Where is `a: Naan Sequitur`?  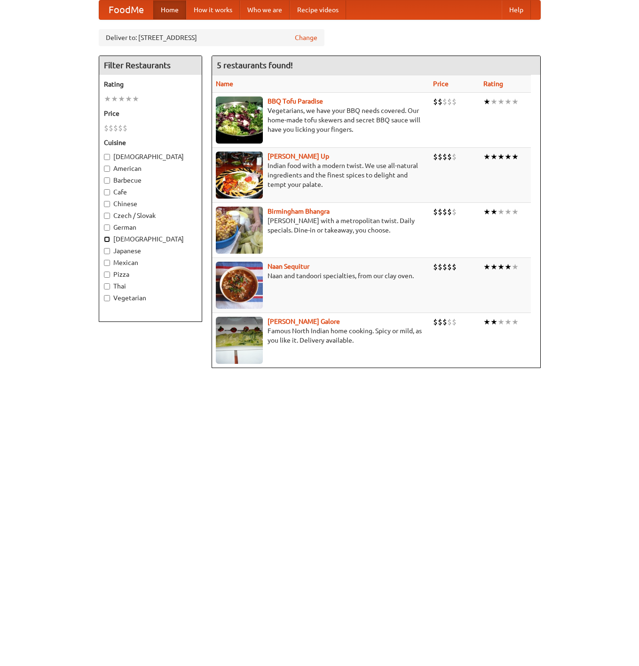 a: Naan Sequitur is located at coordinates (288, 266).